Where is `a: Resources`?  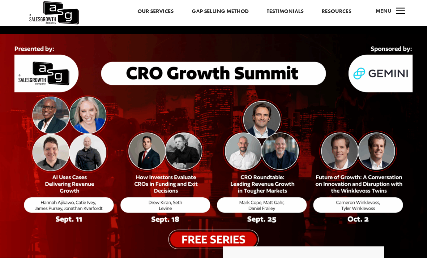
a: Resources is located at coordinates (337, 12).